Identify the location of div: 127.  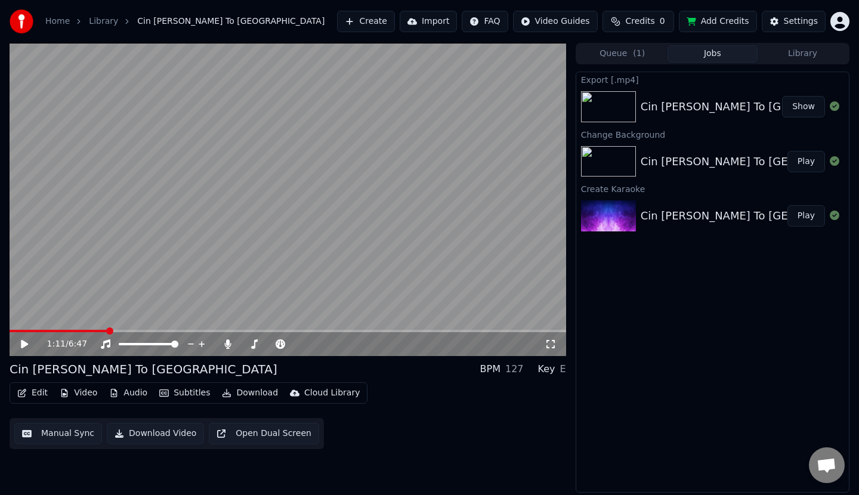
(514, 369).